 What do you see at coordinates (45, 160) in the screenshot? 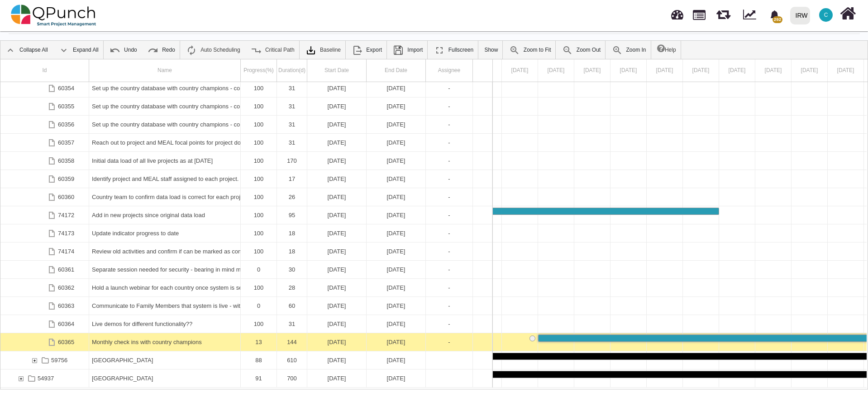
I see `div: 60358` at bounding box center [45, 160].